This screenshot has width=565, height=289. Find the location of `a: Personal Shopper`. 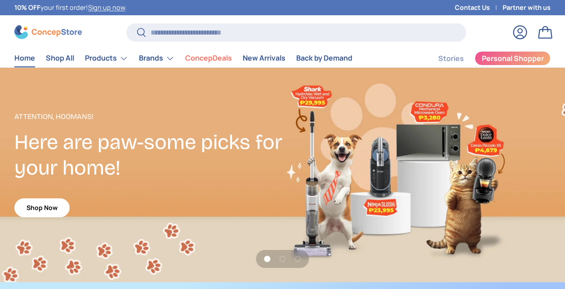

a: Personal Shopper is located at coordinates (512, 58).